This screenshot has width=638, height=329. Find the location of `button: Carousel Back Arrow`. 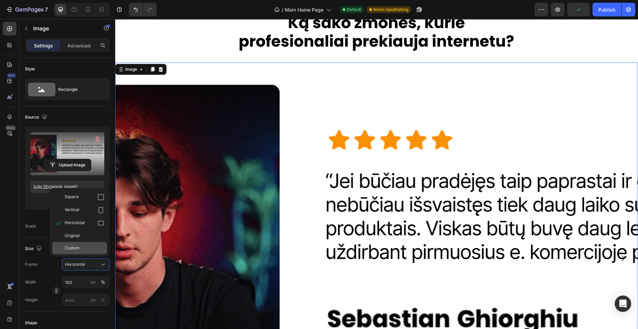

button: Carousel Back Arrow is located at coordinates (15, 239).